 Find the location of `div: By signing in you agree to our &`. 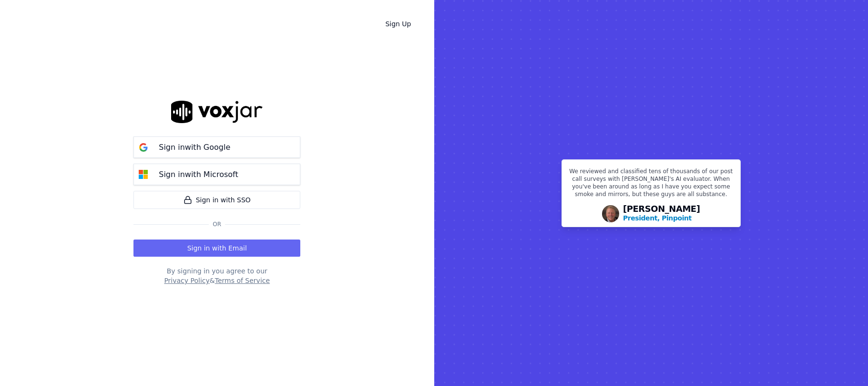

div: By signing in you agree to our & is located at coordinates (217, 276).